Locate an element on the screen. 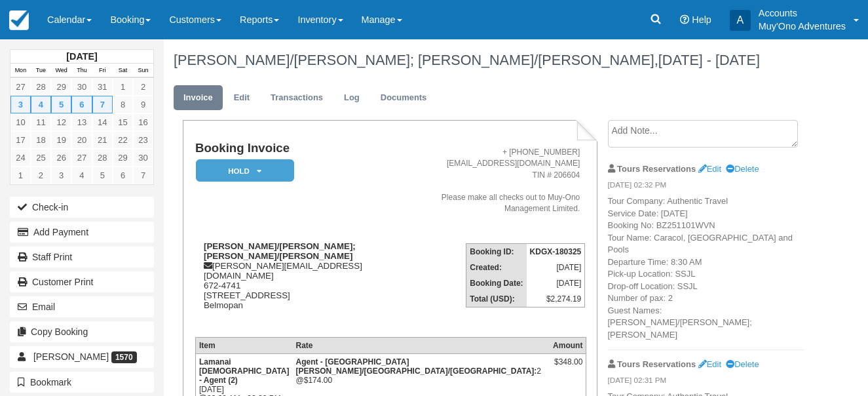 The image size is (868, 396). button: Add Payment is located at coordinates (82, 232).